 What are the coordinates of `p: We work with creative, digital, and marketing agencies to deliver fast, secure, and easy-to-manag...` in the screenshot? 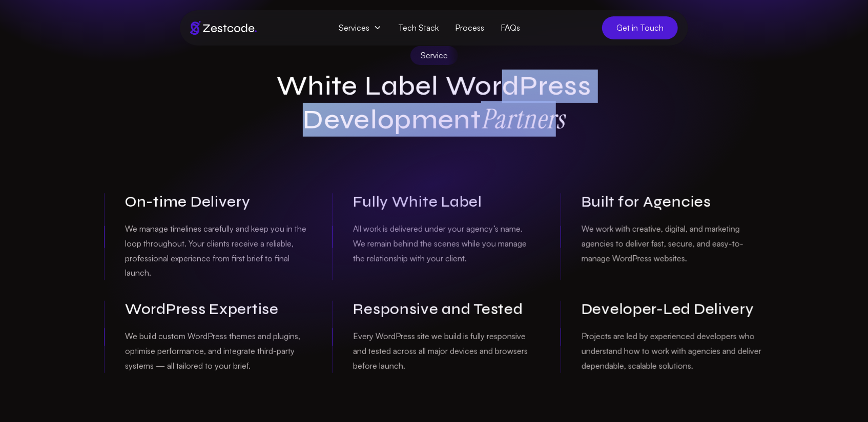 It's located at (673, 243).